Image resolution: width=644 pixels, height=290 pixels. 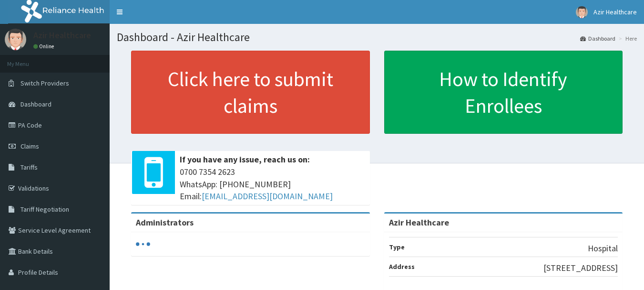 I want to click on b: Address, so click(x=402, y=266).